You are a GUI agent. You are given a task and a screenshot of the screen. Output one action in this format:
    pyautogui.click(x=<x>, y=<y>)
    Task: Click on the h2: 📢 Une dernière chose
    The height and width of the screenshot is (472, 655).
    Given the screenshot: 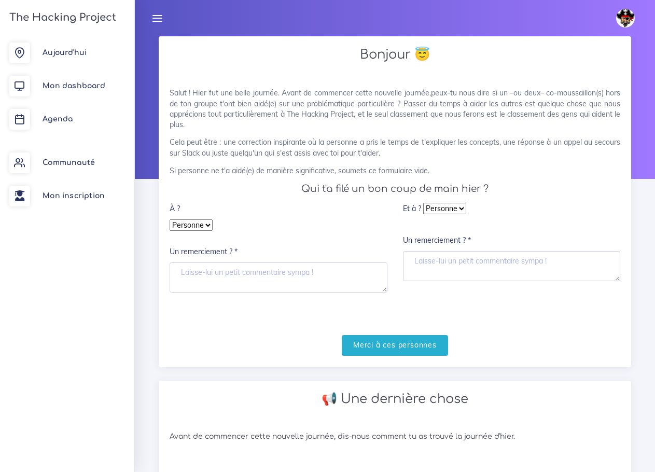 What is the action you would take?
    pyautogui.click(x=395, y=399)
    